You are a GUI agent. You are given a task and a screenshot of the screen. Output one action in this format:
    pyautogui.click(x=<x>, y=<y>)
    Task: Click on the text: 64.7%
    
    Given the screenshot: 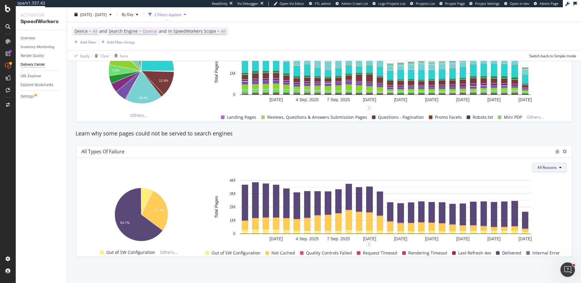 What is the action you would take?
    pyautogui.click(x=125, y=223)
    